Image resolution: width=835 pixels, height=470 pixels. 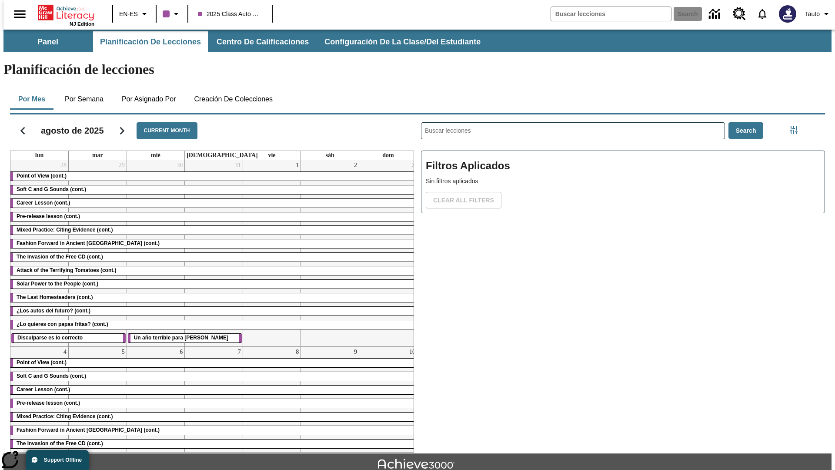 I want to click on input: search field, so click(x=611, y=14).